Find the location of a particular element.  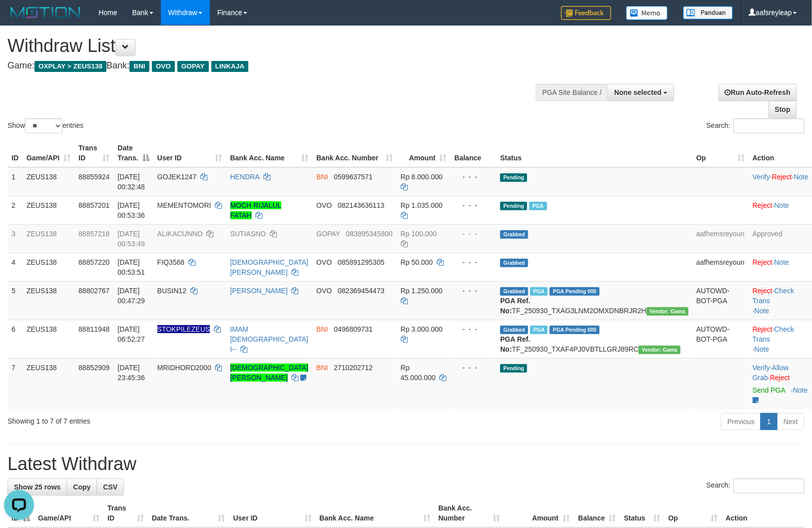

span: 88855924 is located at coordinates (94, 177).